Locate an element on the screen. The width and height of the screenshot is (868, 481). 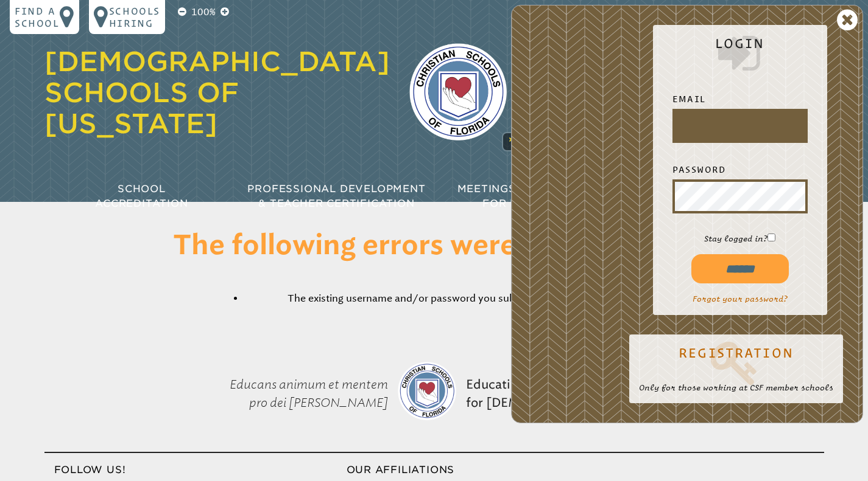
h3: Our Affiliations is located at coordinates (586, 471).